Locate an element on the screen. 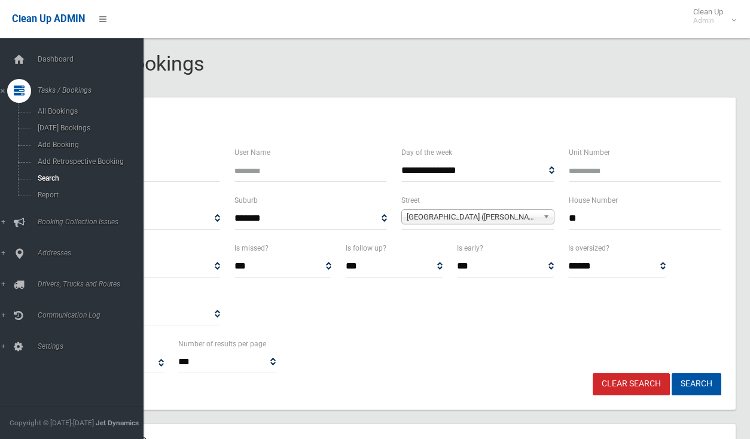 This screenshot has width=750, height=439. label: Street is located at coordinates (410, 200).